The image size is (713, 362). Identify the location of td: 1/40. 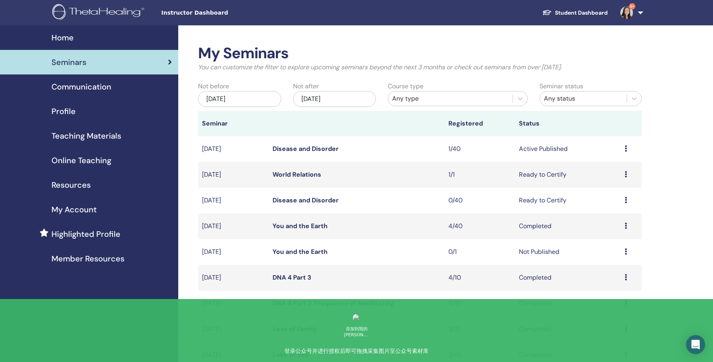
(480, 149).